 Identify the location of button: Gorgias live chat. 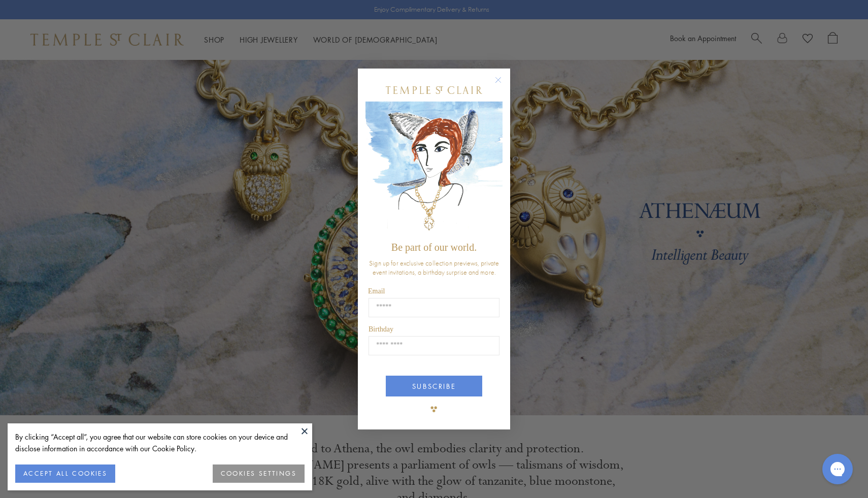
(21, 19).